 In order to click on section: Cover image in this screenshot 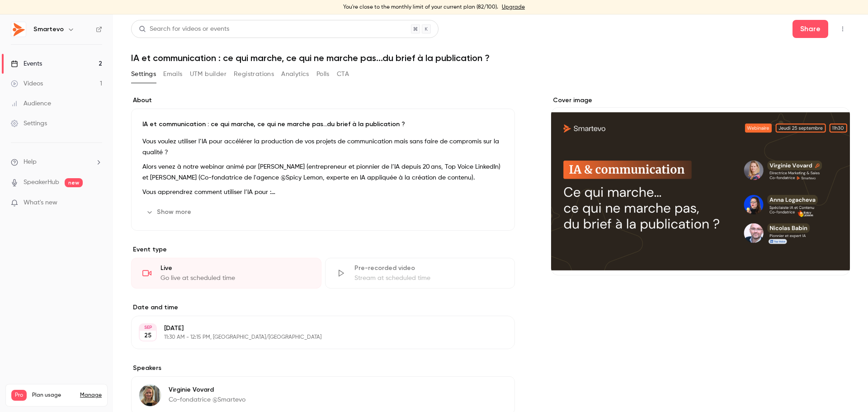, I will do `click(700, 185)`.